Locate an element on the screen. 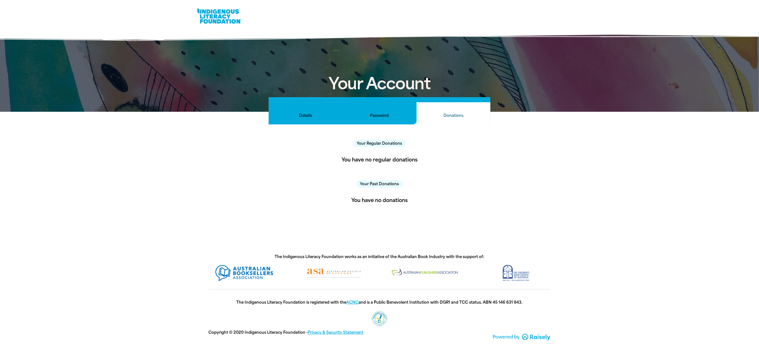  span: Your Account is located at coordinates (380, 84).